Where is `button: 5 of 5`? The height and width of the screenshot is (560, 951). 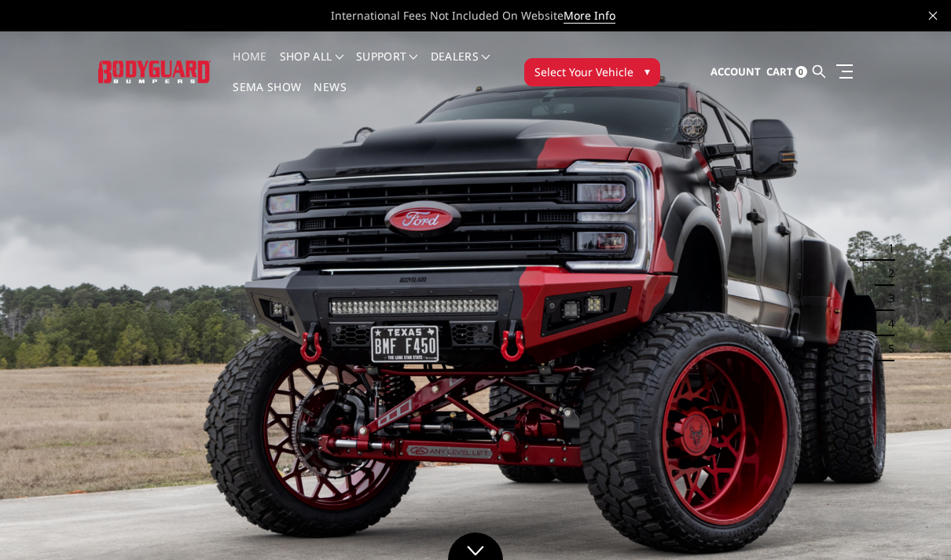
button: 5 of 5 is located at coordinates (886, 349).